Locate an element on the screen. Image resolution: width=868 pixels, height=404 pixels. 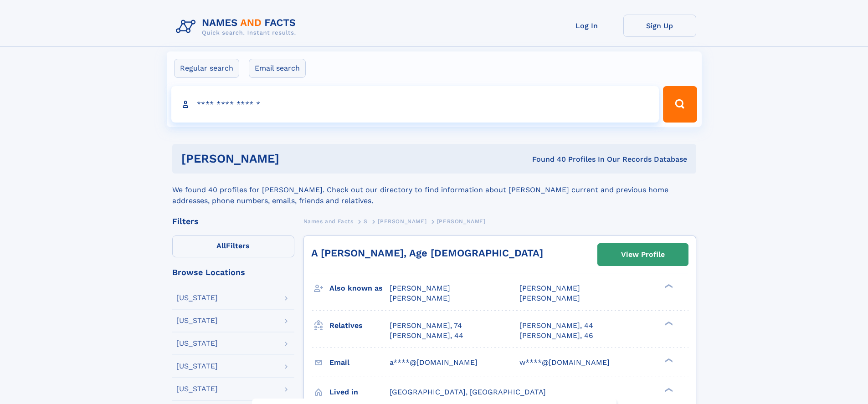
h3: Also known as is located at coordinates (360, 288).